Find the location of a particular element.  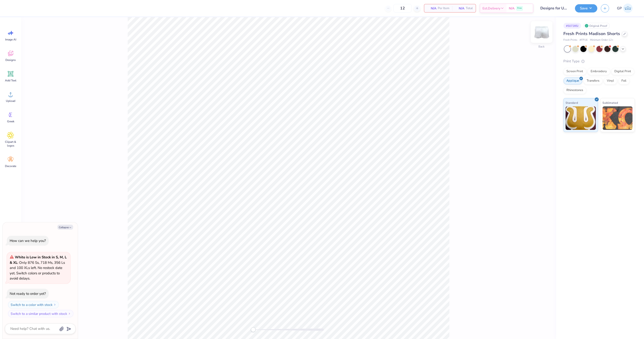

span: # FP16 is located at coordinates (584, 40).